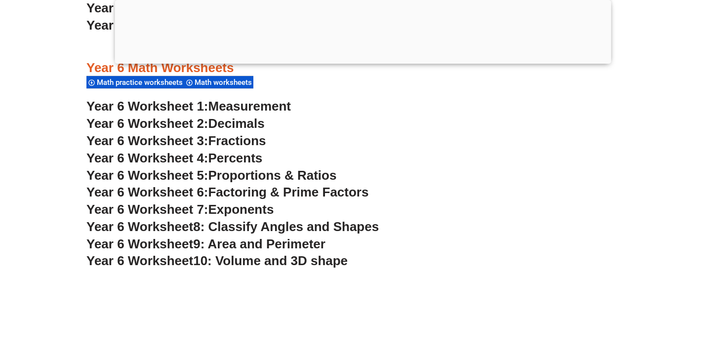  I want to click on a: Year 6 Worksheet9: Area and Perimeter, so click(206, 244).